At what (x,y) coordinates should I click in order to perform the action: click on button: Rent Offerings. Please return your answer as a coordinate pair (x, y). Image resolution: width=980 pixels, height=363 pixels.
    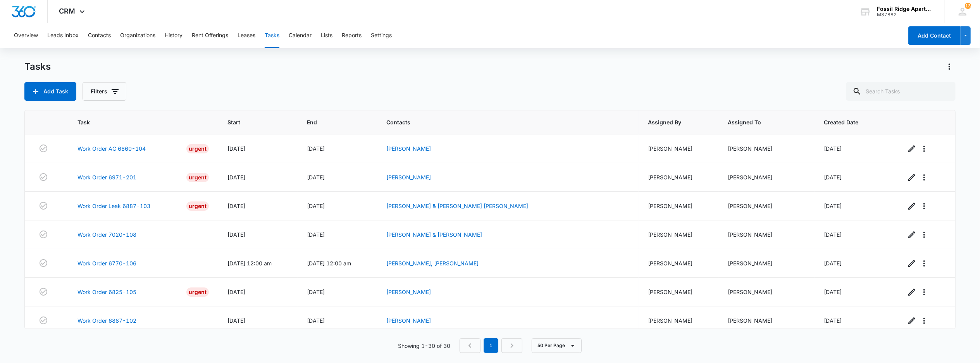
    Looking at the image, I should click on (210, 36).